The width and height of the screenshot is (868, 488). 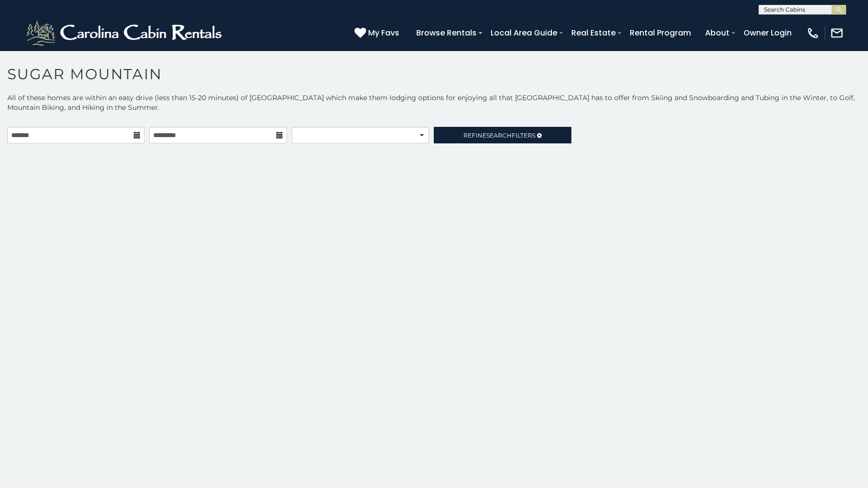 What do you see at coordinates (446, 33) in the screenshot?
I see `a: Browse Rentals` at bounding box center [446, 33].